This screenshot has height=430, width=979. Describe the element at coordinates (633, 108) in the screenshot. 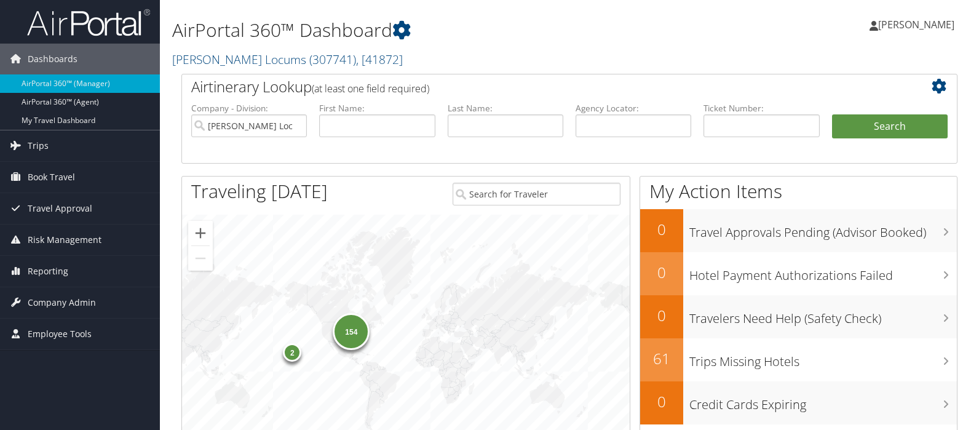

I see `label: Agency Locator:` at that location.